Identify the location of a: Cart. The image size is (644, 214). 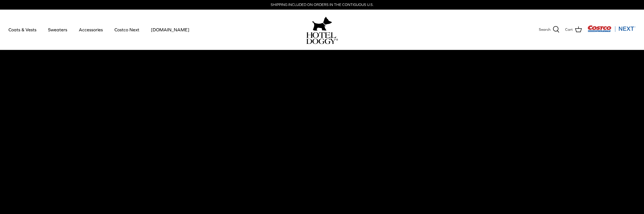
(573, 30).